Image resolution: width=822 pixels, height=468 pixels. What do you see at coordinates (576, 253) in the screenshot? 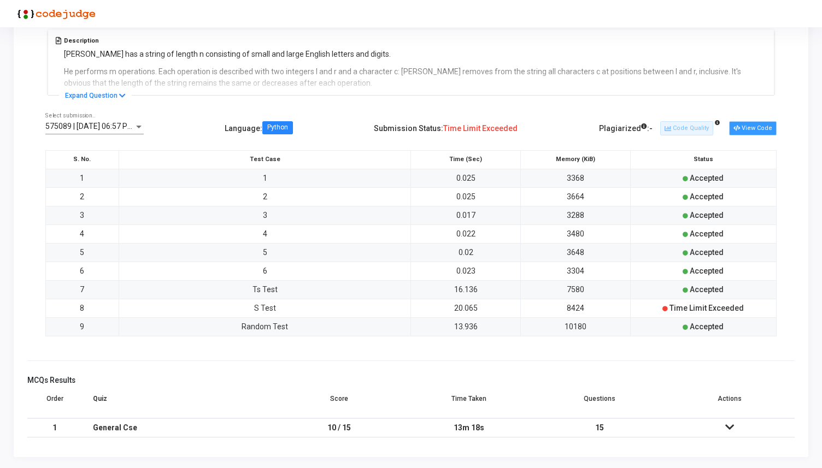
I see `td: 3648` at bounding box center [576, 253].